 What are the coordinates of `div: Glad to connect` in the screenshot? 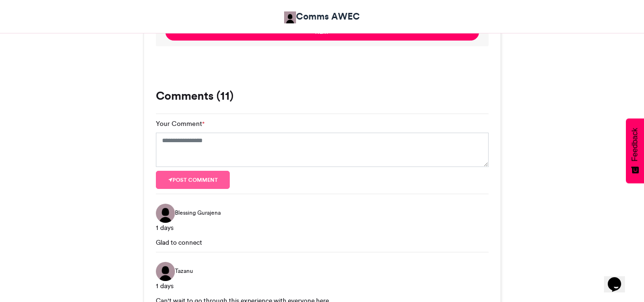 It's located at (322, 242).